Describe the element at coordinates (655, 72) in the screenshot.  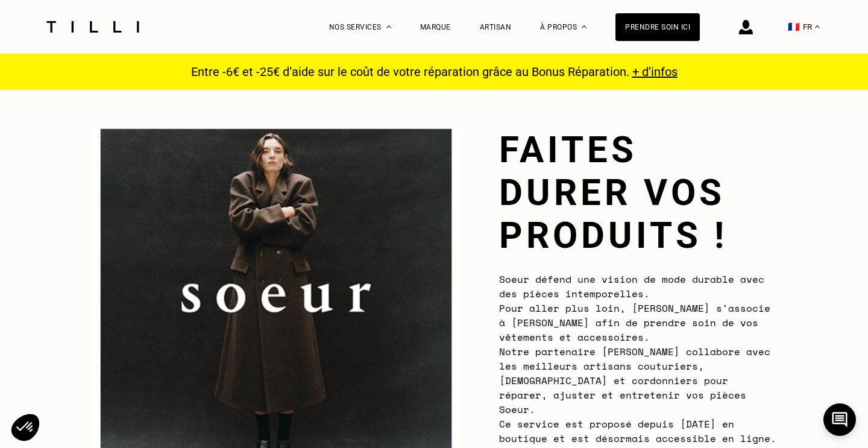
I see `span: + d’infos` at that location.